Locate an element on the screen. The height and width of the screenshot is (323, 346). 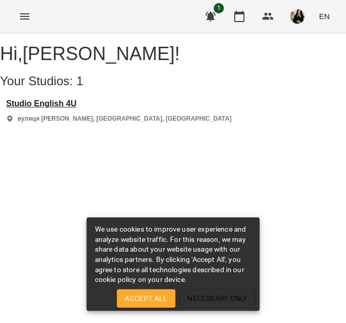
a: Studio English 4U is located at coordinates (119, 104).